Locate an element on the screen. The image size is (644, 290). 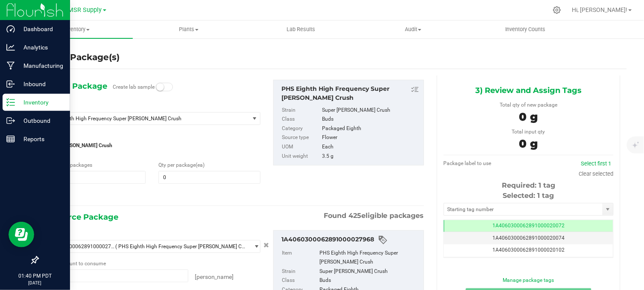
label: Unit weight is located at coordinates (302, 156).